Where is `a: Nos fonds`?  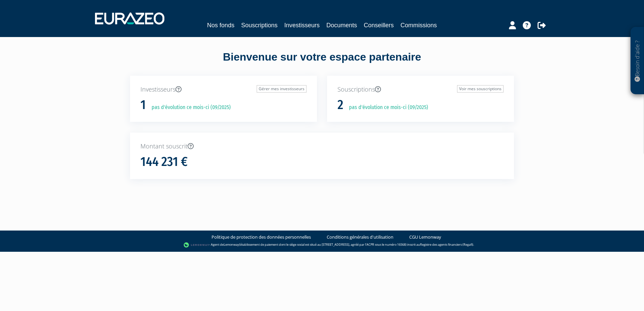
a: Nos fonds is located at coordinates (221, 25).